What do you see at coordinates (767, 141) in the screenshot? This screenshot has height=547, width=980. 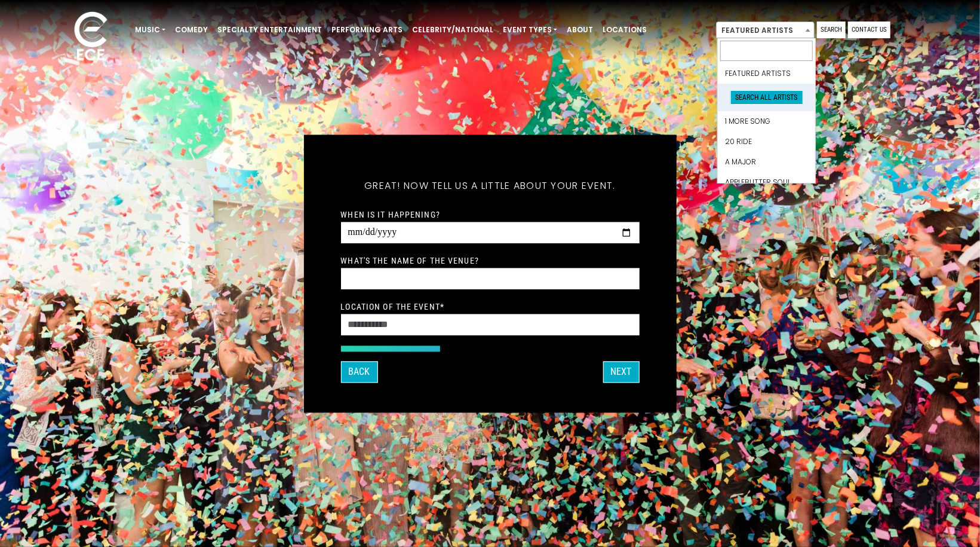 I see `li: 20 Ride` at bounding box center [767, 141].